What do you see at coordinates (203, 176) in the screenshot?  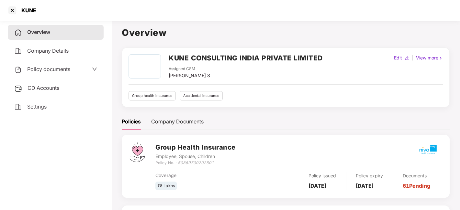 I see `div: Coverage` at bounding box center [203, 176].